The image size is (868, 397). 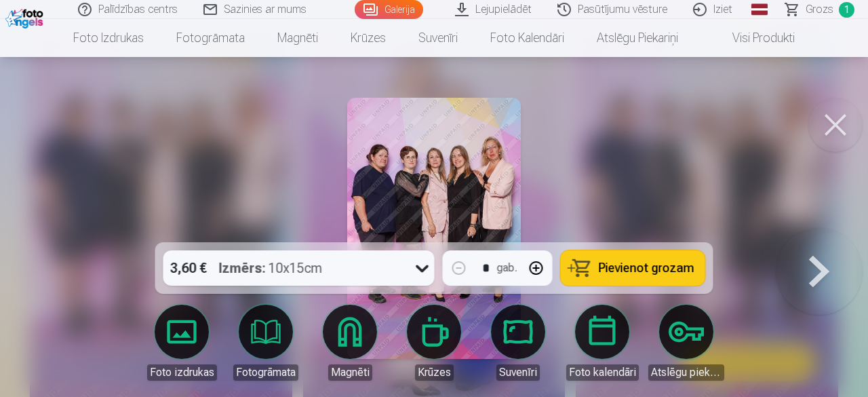 I want to click on a: Visi produkti, so click(x=752, y=38).